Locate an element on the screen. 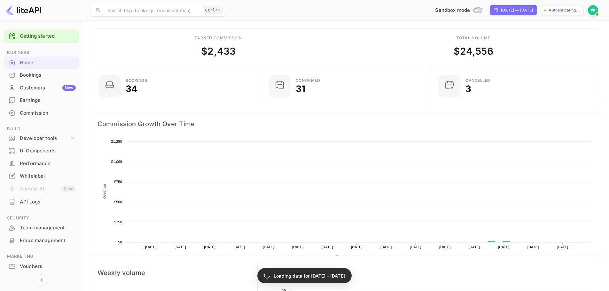 The width and height of the screenshot is (609, 291). span: Commission Growth Over Time is located at coordinates (346, 124).